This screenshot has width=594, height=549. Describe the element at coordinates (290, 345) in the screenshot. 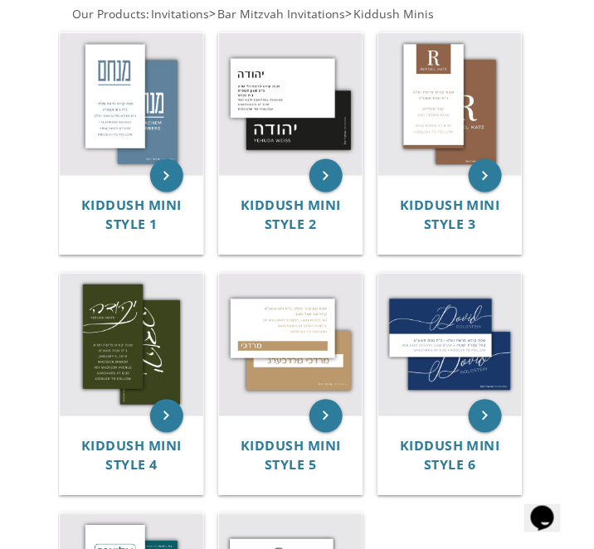

I see `img: Kiddush Mini Style 5` at that location.